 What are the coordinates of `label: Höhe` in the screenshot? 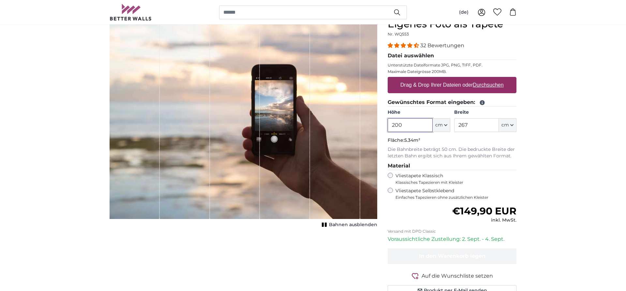 It's located at (419, 112).